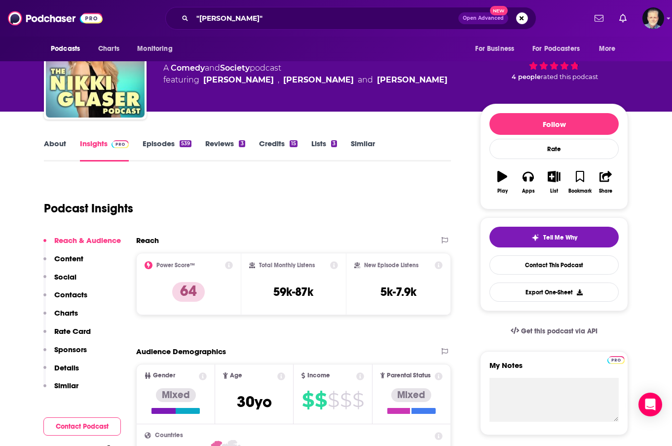 The image size is (672, 446). Describe the element at coordinates (391, 265) in the screenshot. I see `h2: New Episode Listens` at that location.